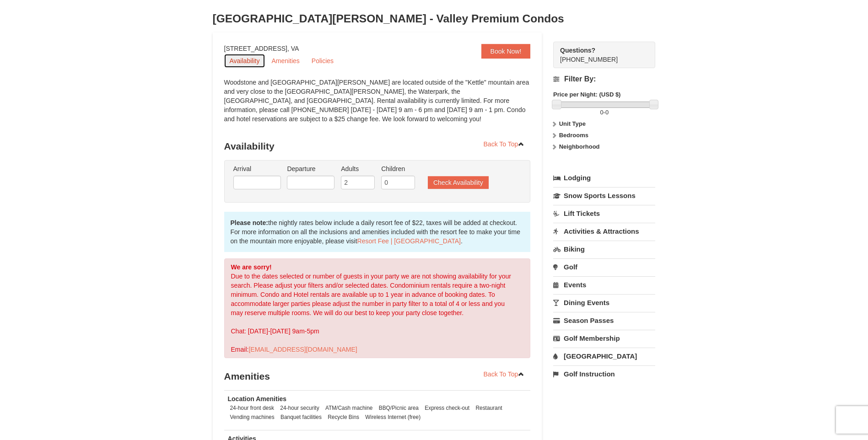 This screenshot has height=440, width=868. What do you see at coordinates (572, 124) in the screenshot?
I see `strong: Unit Type` at bounding box center [572, 124].